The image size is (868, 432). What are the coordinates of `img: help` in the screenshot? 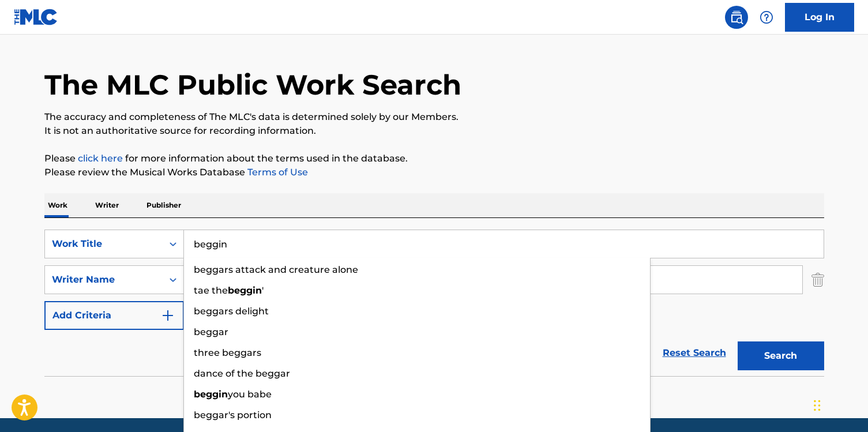 It's located at (766, 17).